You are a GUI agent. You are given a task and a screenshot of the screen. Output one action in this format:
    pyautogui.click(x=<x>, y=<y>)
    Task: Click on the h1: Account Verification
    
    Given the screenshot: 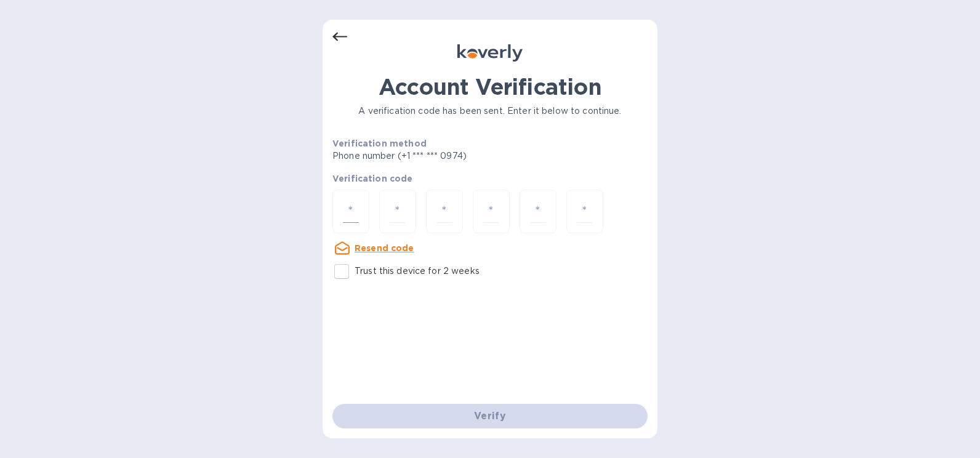 What is the action you would take?
    pyautogui.click(x=490, y=86)
    